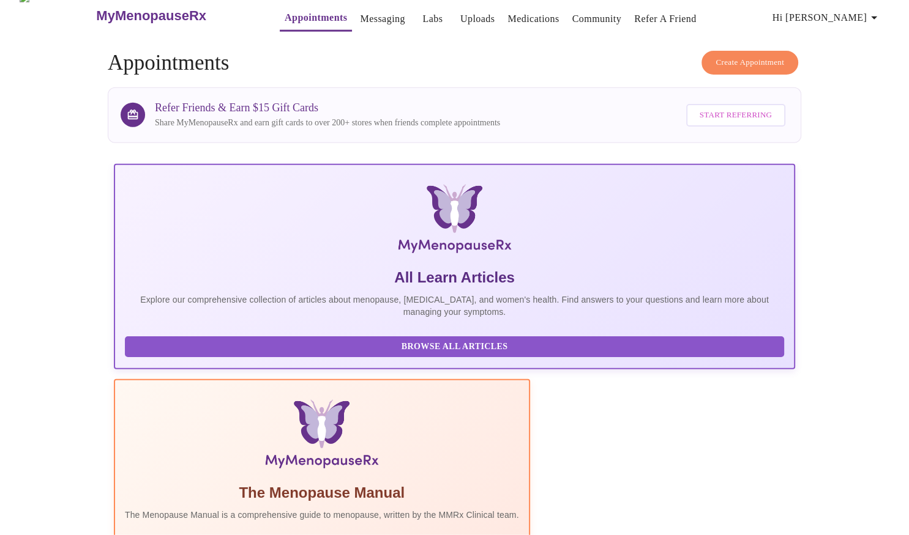 This screenshot has width=909, height=535. I want to click on button: Browse All Articles, so click(454, 347).